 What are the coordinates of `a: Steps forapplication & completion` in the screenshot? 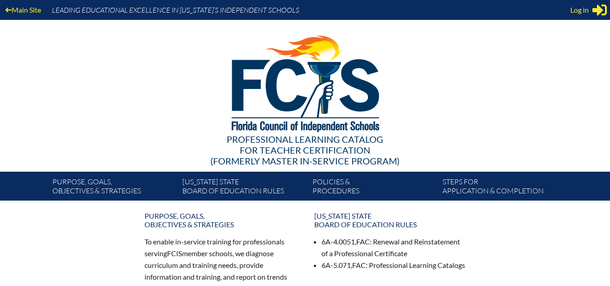 It's located at (504, 188).